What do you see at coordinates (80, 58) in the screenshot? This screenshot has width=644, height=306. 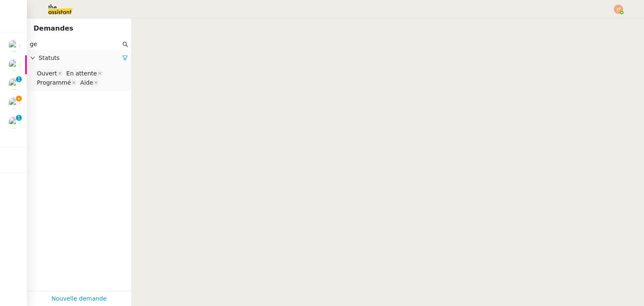 I see `span: Statuts` at bounding box center [80, 58].